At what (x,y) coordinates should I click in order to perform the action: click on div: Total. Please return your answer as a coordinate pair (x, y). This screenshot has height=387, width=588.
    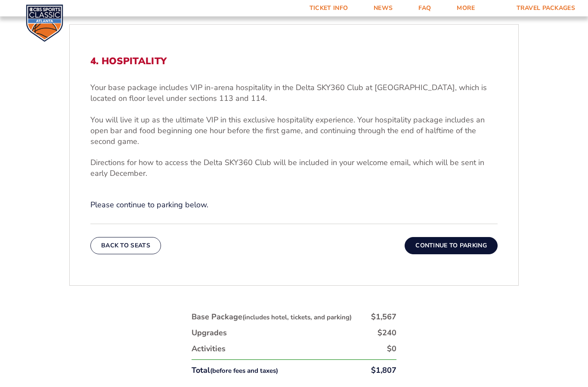
    Looking at the image, I should click on (235, 370).